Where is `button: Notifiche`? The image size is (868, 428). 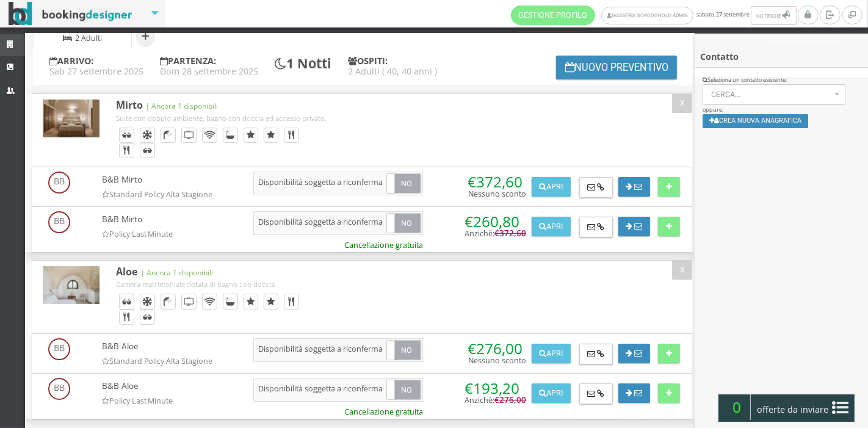
button: Notifiche is located at coordinates (773, 15).